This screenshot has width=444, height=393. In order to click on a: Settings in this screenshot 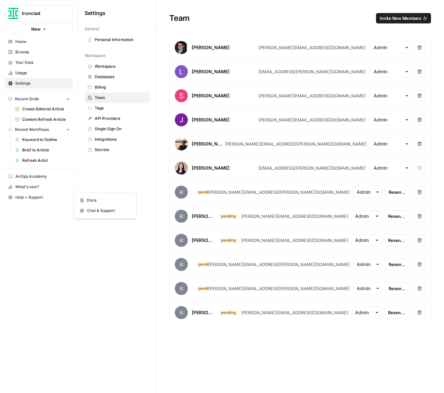, I will do `click(39, 83)`.